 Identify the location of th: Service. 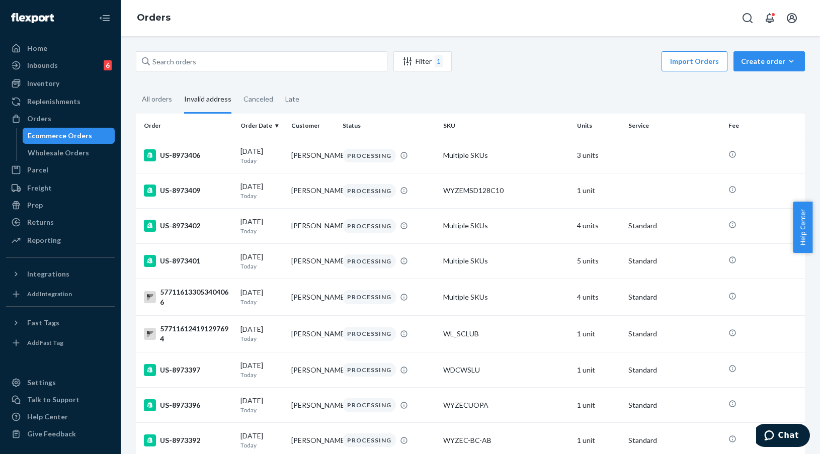
(675, 126).